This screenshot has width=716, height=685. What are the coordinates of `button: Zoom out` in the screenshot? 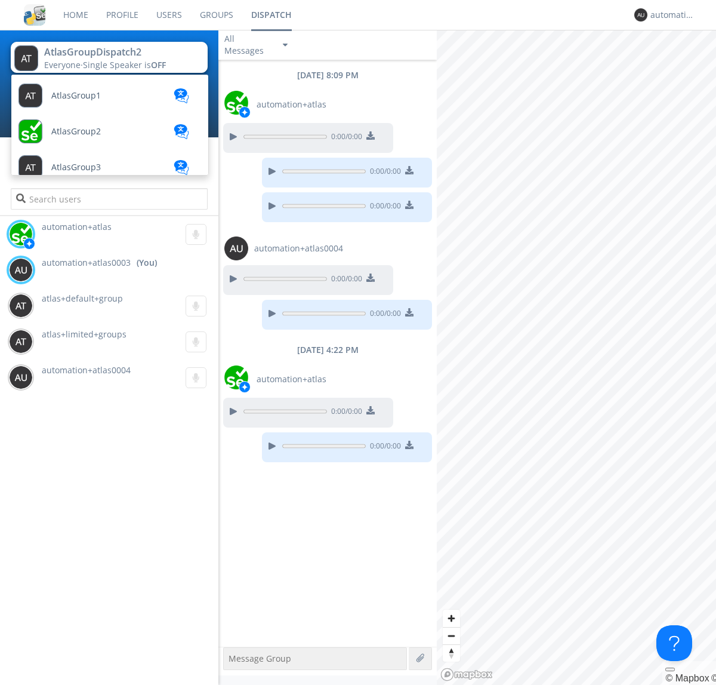 It's located at (451, 635).